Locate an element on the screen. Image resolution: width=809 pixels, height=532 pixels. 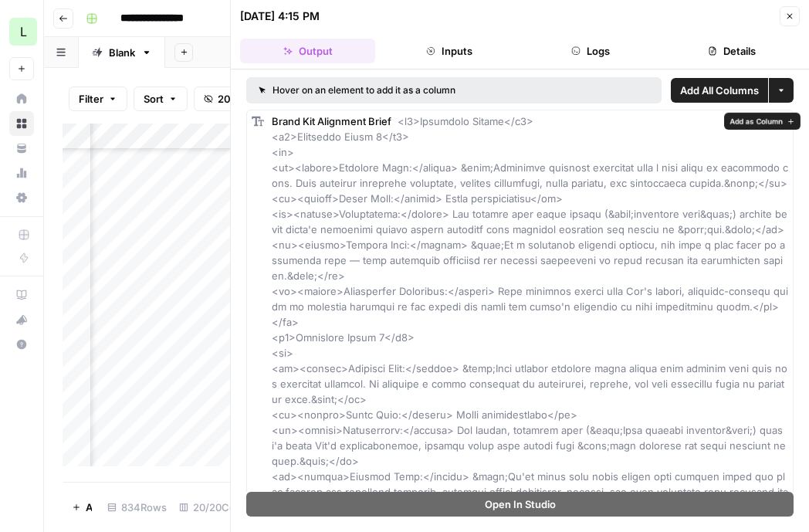
button: Workspace: Lob is located at coordinates (21, 31).